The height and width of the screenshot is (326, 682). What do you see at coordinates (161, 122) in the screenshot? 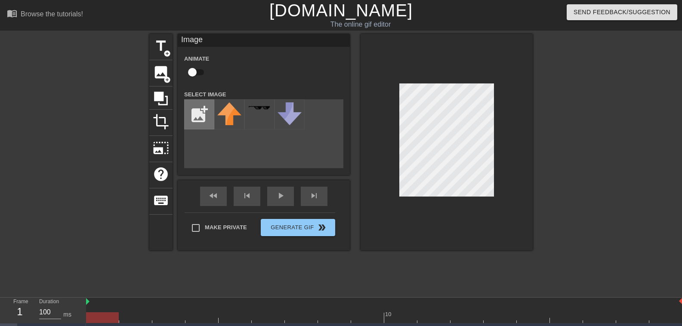
I see `span: crop` at bounding box center [161, 122].